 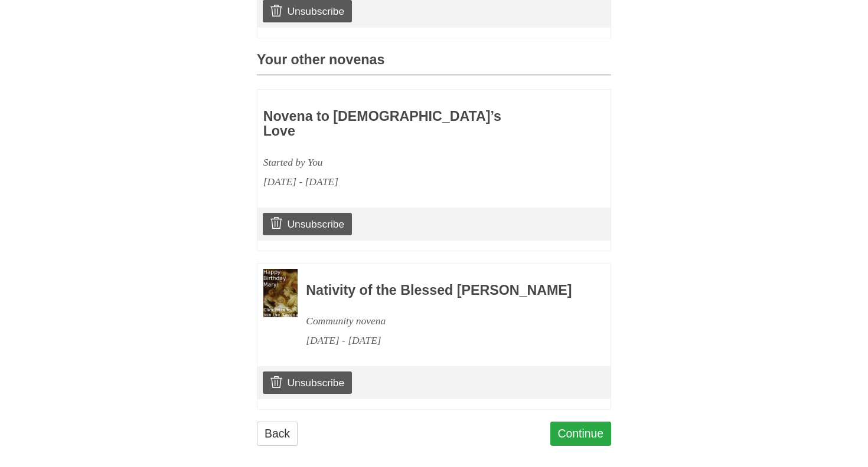 I want to click on a: Back, so click(x=277, y=434).